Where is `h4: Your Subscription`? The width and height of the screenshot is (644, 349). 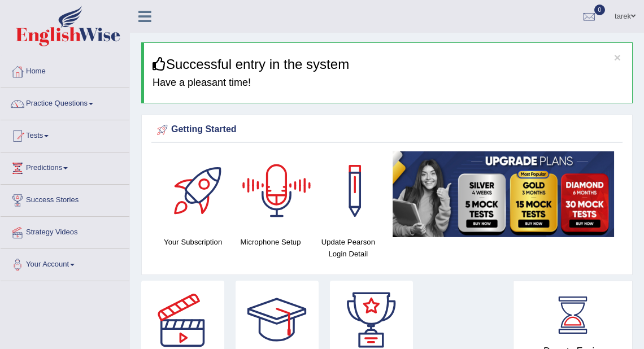 h4: Your Subscription is located at coordinates (192, 242).